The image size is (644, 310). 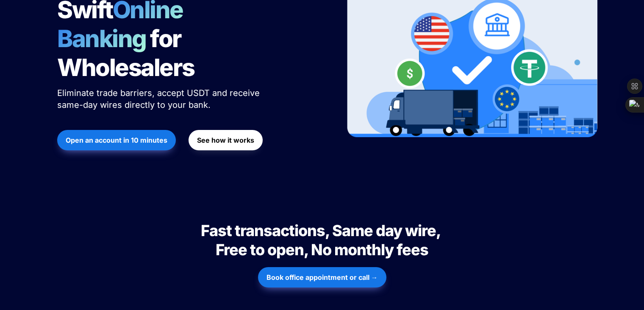 I want to click on button: Open an account in 10 minutes, so click(x=116, y=140).